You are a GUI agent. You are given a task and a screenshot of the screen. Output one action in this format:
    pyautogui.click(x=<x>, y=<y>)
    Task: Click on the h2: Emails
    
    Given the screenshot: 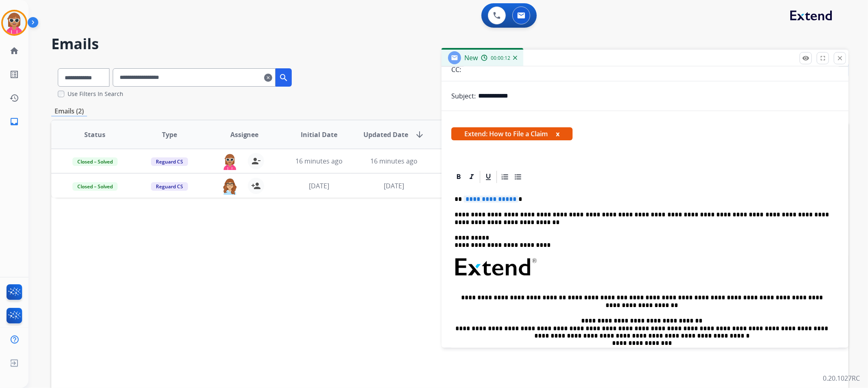 What is the action you would take?
    pyautogui.click(x=450, y=44)
    